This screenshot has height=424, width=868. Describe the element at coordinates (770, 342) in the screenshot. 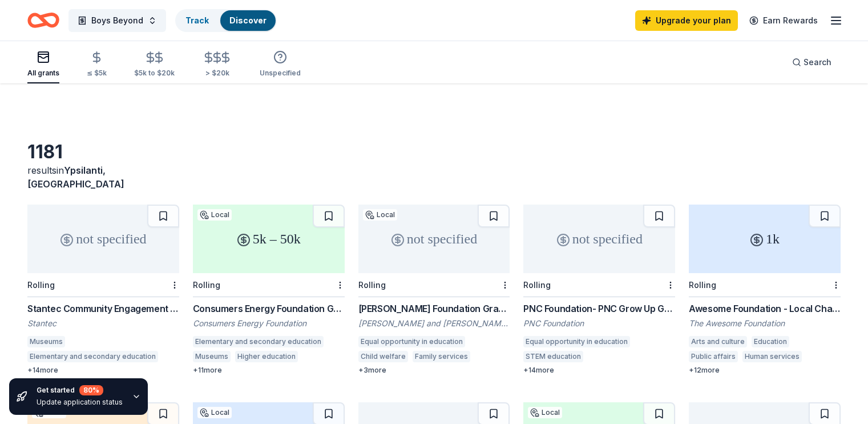

I see `div: Education` at that location.